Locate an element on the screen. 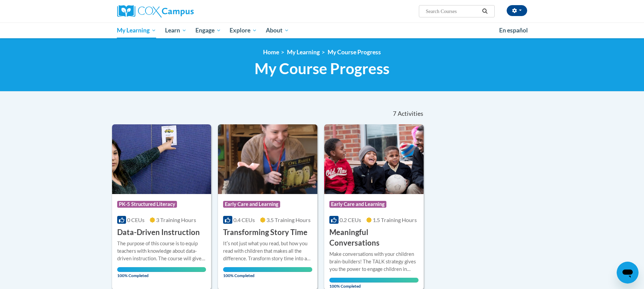  span: 3.5 Training Hours is located at coordinates (288, 220).